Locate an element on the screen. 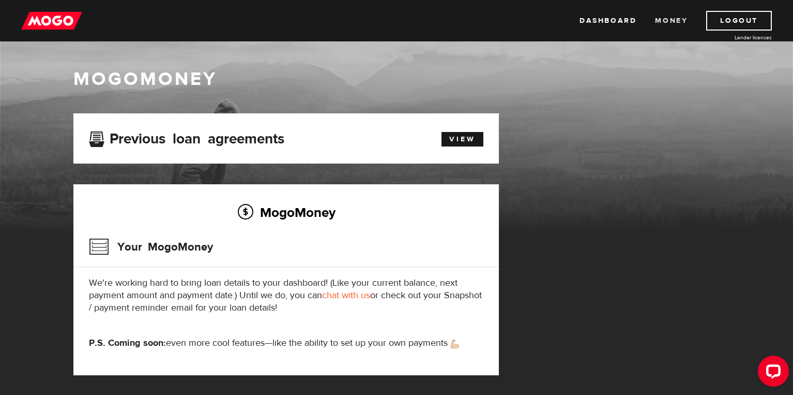 The image size is (793, 395). a: Lender licences is located at coordinates (733, 37).